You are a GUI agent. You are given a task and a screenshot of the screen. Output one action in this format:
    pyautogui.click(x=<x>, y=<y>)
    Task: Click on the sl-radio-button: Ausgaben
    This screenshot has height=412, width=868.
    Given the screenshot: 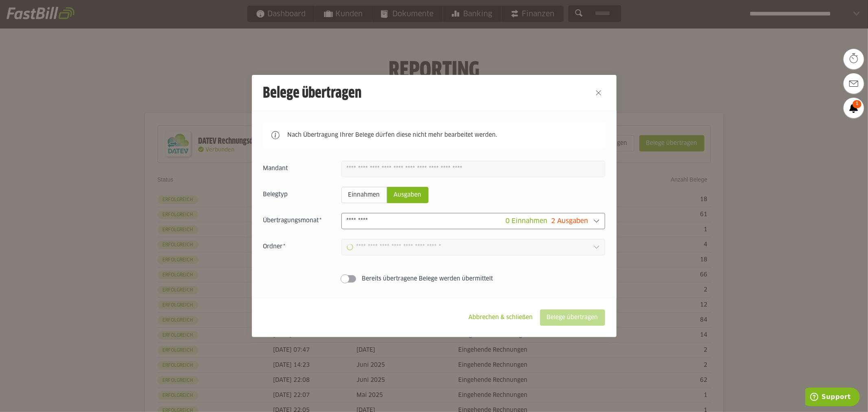 What is the action you would take?
    pyautogui.click(x=408, y=195)
    